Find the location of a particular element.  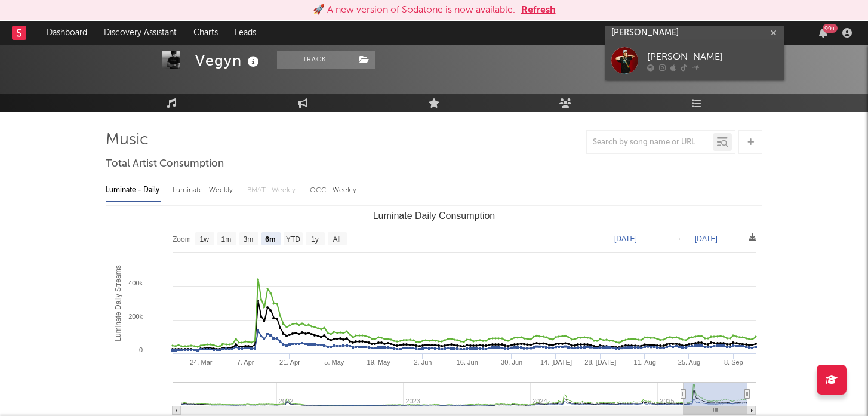

text: 0 is located at coordinates (141, 350).